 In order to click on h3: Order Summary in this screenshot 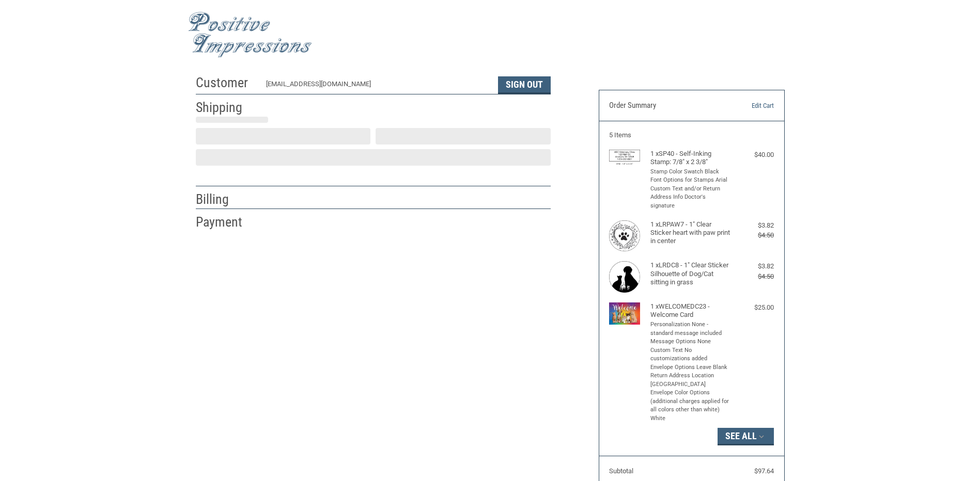, I will do `click(665, 106)`.